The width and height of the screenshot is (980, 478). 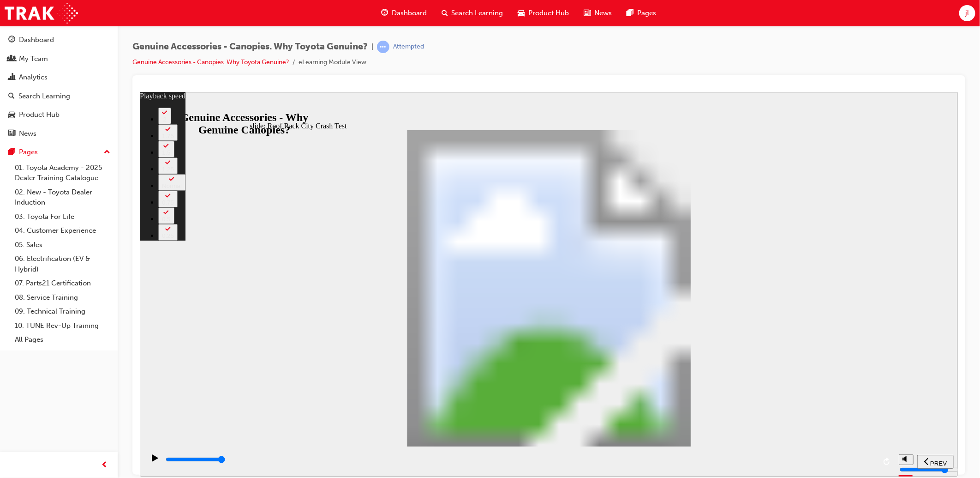 I want to click on a: 04. Customer Experience, so click(x=62, y=230).